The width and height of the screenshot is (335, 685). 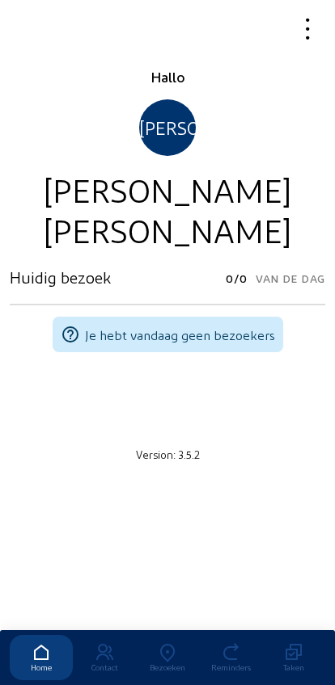 What do you see at coordinates (104, 658) in the screenshot?
I see `a: Contact` at bounding box center [104, 658].